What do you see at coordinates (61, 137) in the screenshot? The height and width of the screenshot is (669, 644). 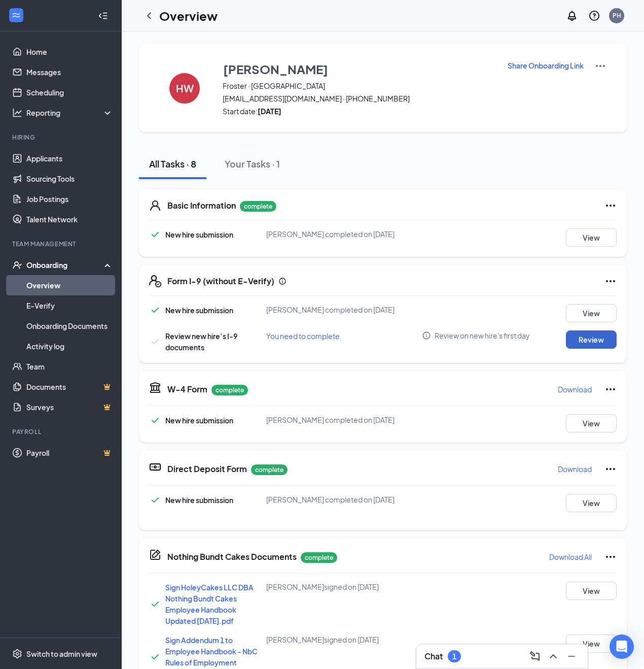 I see `div: Hiring` at bounding box center [61, 137].